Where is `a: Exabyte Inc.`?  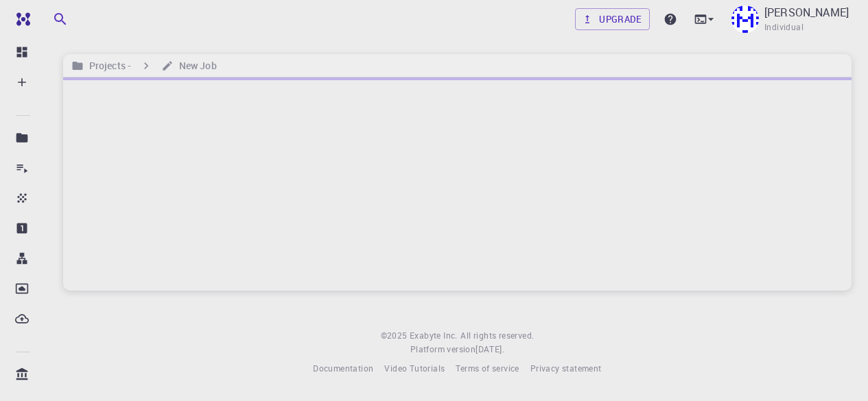
a: Exabyte Inc. is located at coordinates (434, 336).